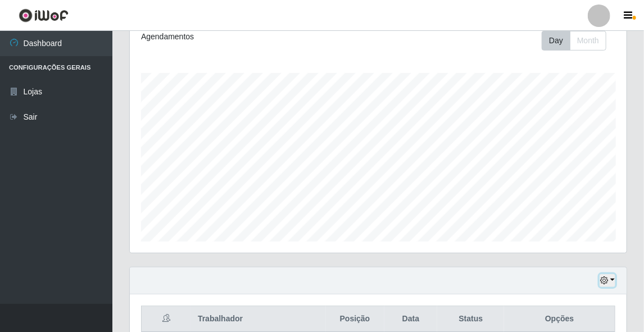 This screenshot has width=644, height=332. What do you see at coordinates (574, 40) in the screenshot?
I see `div: First group` at bounding box center [574, 40].